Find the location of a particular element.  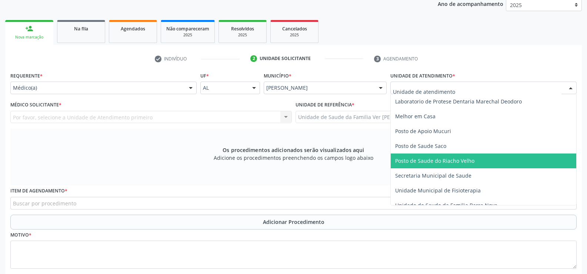

div: Nova marcação is located at coordinates (29, 37).